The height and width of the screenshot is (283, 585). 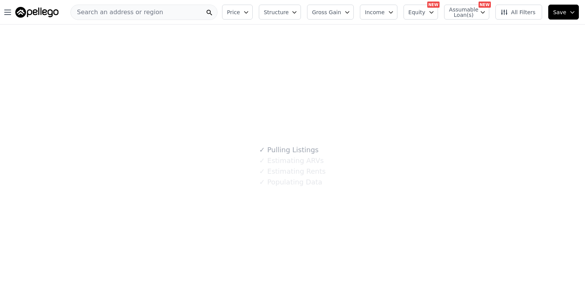 I want to click on span: Search an address or region, so click(x=117, y=12).